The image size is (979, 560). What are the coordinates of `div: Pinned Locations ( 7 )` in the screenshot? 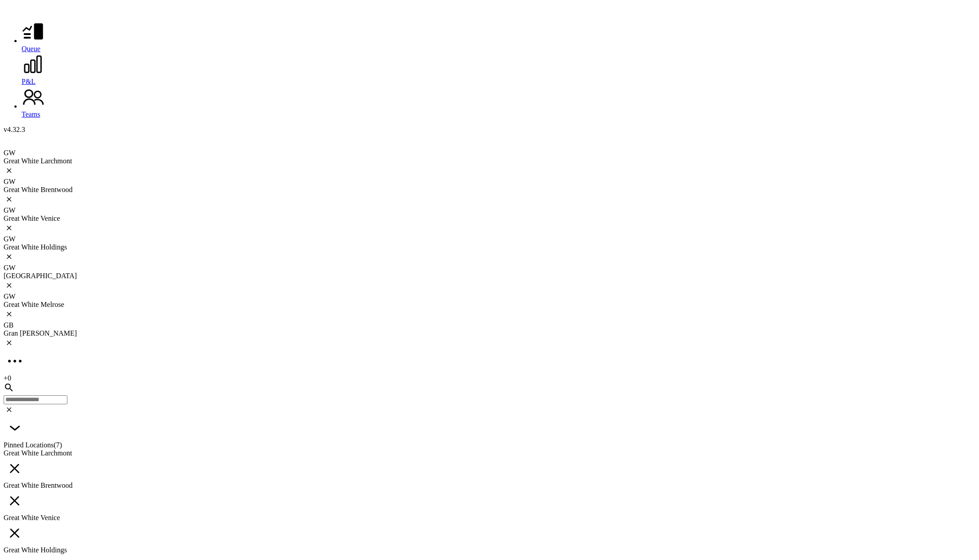 It's located at (490, 445).